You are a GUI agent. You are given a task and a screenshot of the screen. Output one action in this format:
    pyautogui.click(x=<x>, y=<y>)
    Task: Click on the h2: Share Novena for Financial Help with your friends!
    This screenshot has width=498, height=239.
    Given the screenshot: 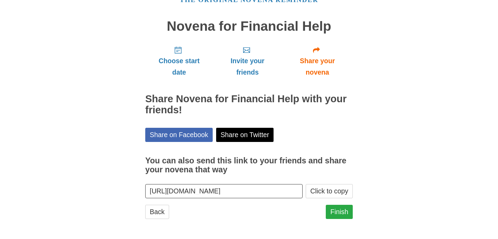 What is the action you would take?
    pyautogui.click(x=249, y=105)
    